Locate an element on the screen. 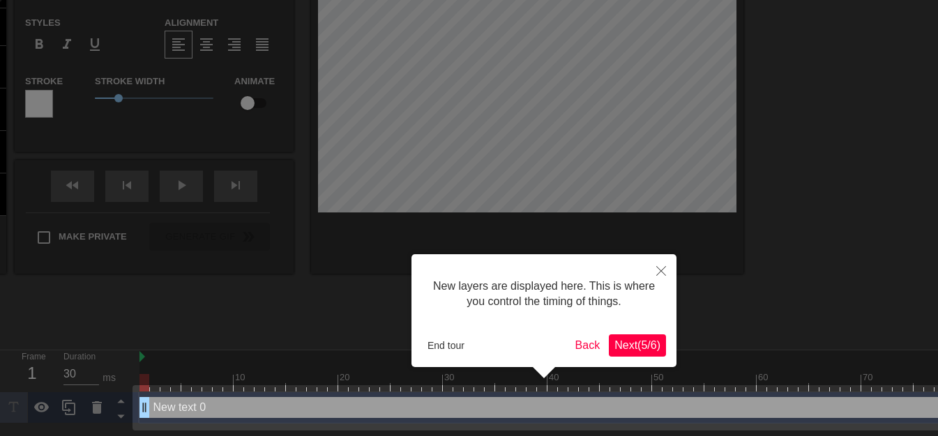 The height and width of the screenshot is (436, 938). button: Next is located at coordinates (637, 346).